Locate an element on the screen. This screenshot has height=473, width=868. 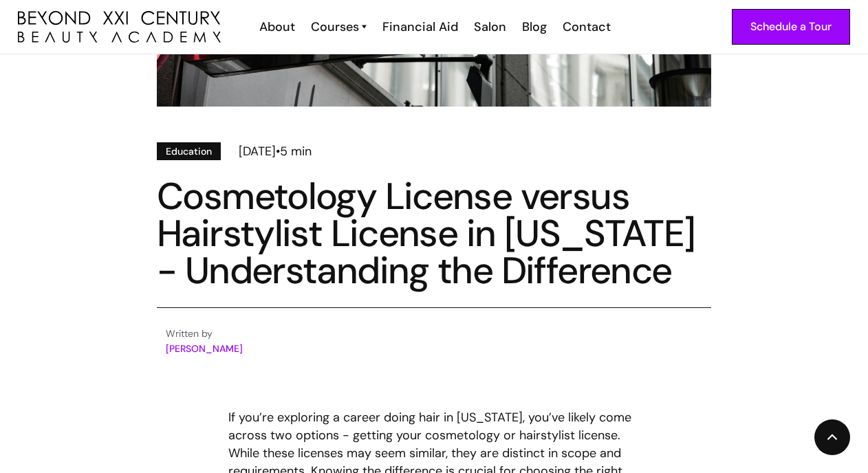
div: Blog is located at coordinates (535, 27).